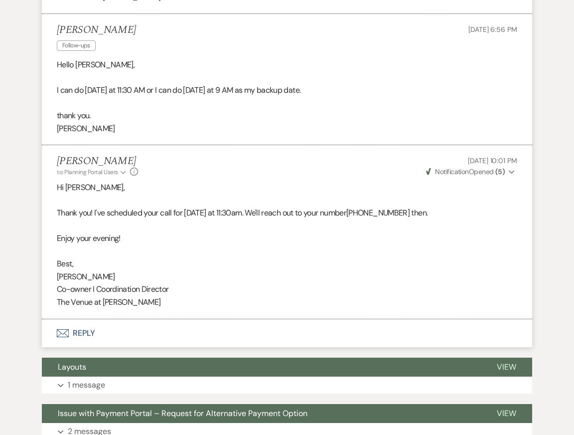  Describe the element at coordinates (113, 289) in the screenshot. I see `span: Co-owner I Coordination Director` at that location.